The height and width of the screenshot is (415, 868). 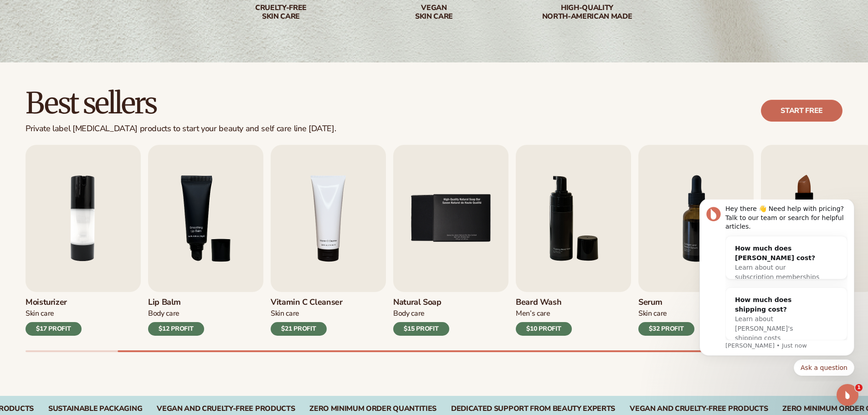 I want to click on h3: Vitamin C Cleanser, so click(x=307, y=303).